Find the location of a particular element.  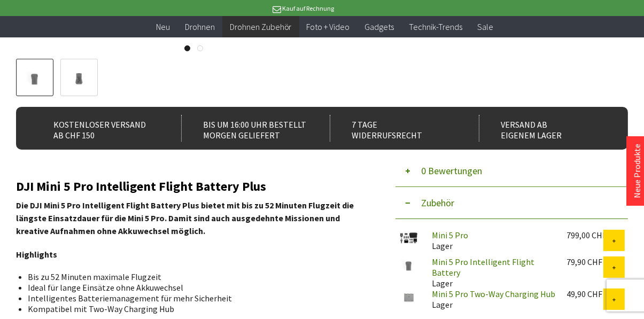

strong: Highlights is located at coordinates (36, 254).